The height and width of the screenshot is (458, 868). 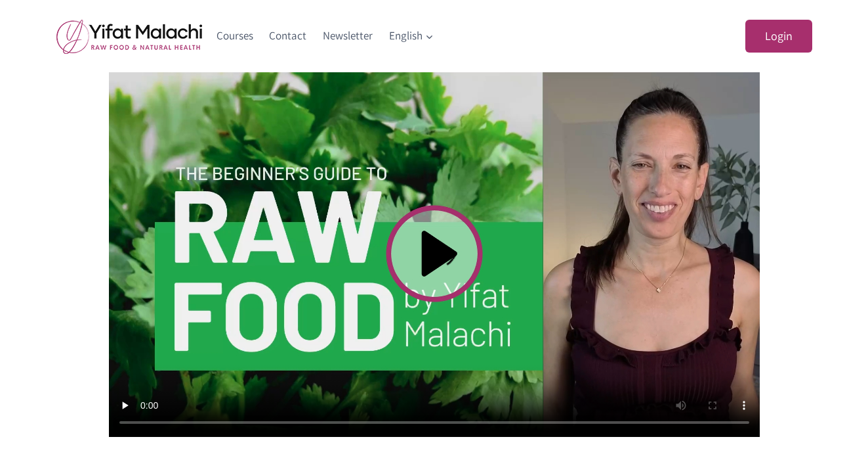 I want to click on nav: Primary Navigation, so click(x=325, y=36).